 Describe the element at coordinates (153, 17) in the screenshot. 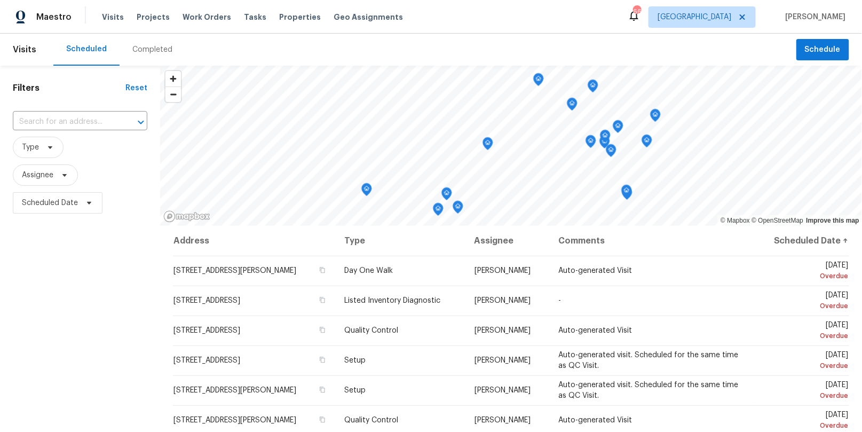

I see `span: Projects` at that location.